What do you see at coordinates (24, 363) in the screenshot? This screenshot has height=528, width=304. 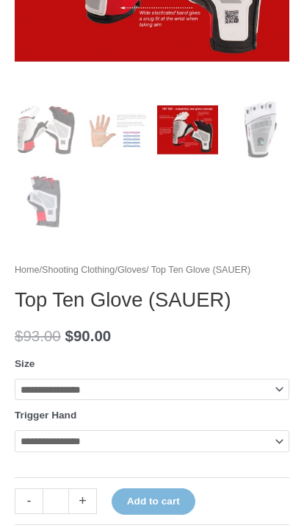 I see `label: Size` at bounding box center [24, 363].